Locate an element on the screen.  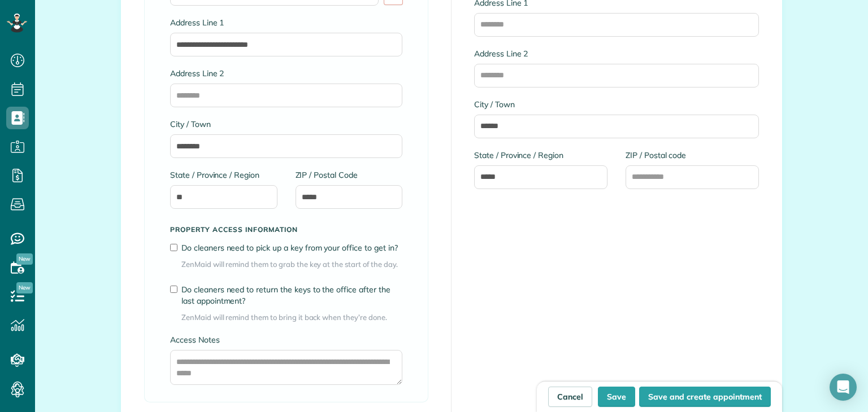
button: Save is located at coordinates (617, 397).